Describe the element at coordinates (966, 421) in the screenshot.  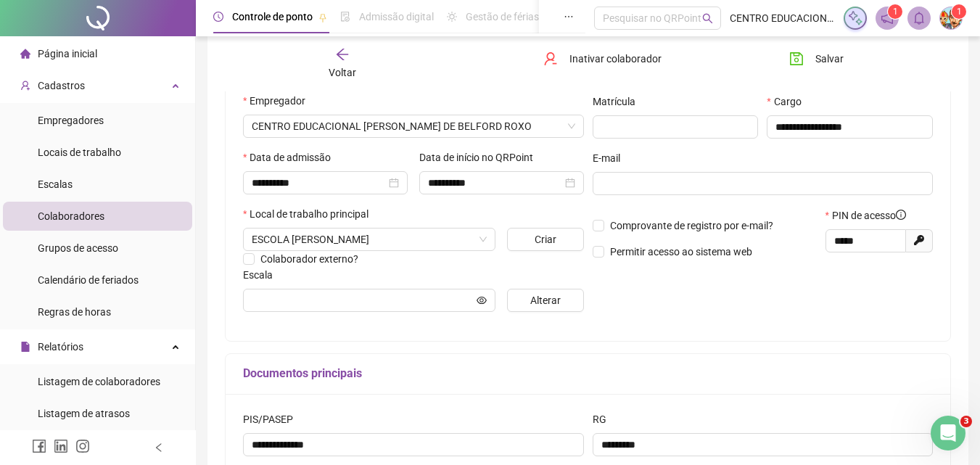
I see `span: 3` at that location.